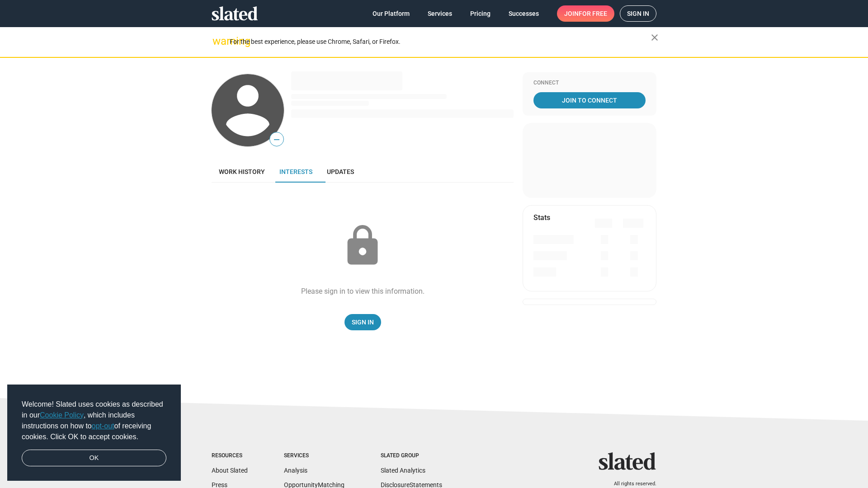  What do you see at coordinates (341, 171) in the screenshot?
I see `a: Updates` at bounding box center [341, 171].